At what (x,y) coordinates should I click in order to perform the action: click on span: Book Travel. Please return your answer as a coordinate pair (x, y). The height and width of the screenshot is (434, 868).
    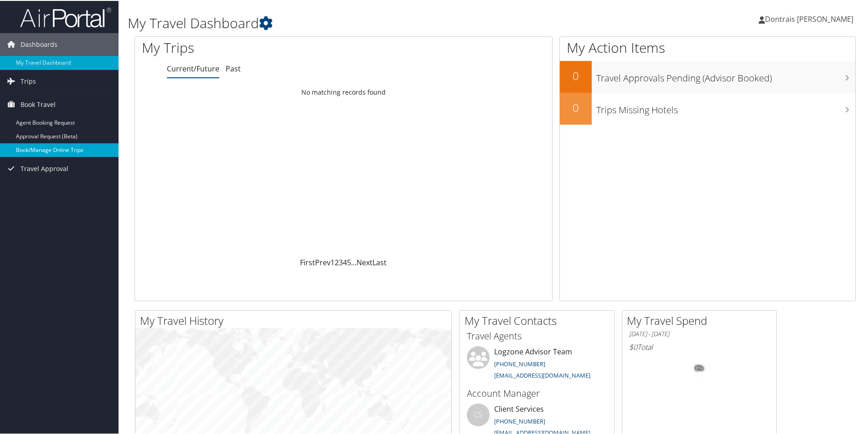
    Looking at the image, I should click on (38, 104).